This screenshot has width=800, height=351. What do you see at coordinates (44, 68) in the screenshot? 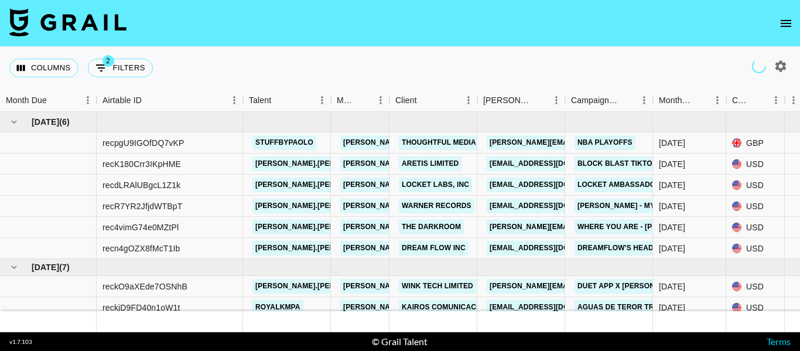
I see `button: Select columns` at bounding box center [44, 68].